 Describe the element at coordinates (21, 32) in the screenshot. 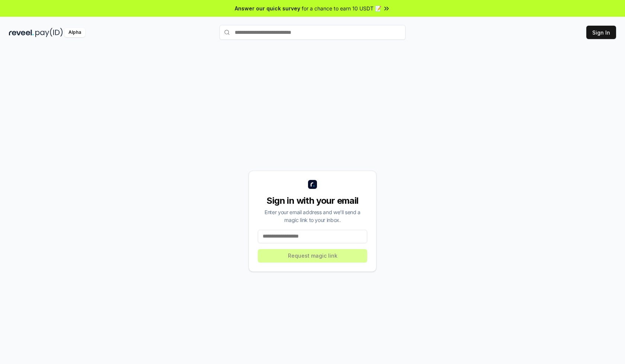

I see `img: reveel_dark` at that location.